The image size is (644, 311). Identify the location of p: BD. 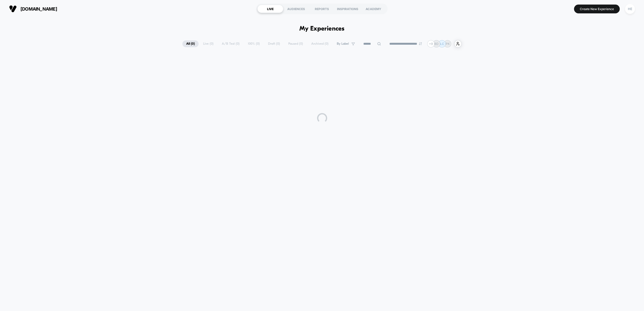
(436, 44).